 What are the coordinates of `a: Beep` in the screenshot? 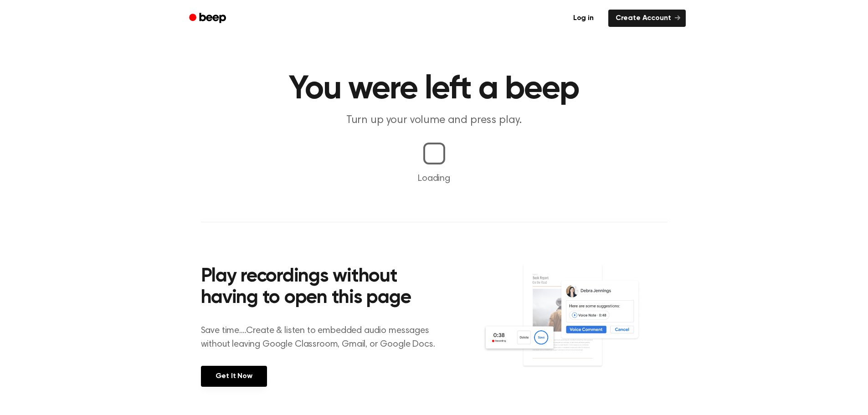 It's located at (208, 18).